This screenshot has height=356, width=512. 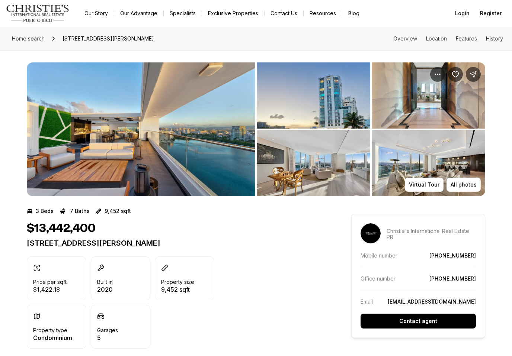 What do you see at coordinates (141, 129) in the screenshot?
I see `li: 1 of 13` at bounding box center [141, 129].